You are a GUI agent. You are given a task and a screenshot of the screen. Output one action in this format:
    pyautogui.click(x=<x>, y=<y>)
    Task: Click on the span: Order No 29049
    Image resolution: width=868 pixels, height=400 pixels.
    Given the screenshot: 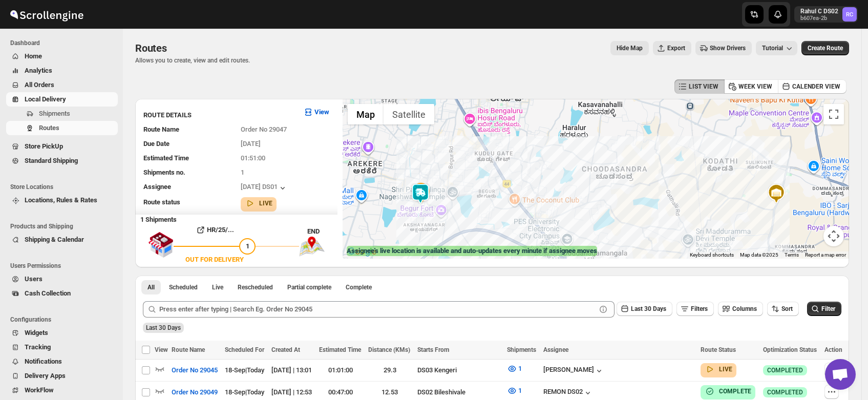 What is the action you would take?
    pyautogui.click(x=194, y=392)
    